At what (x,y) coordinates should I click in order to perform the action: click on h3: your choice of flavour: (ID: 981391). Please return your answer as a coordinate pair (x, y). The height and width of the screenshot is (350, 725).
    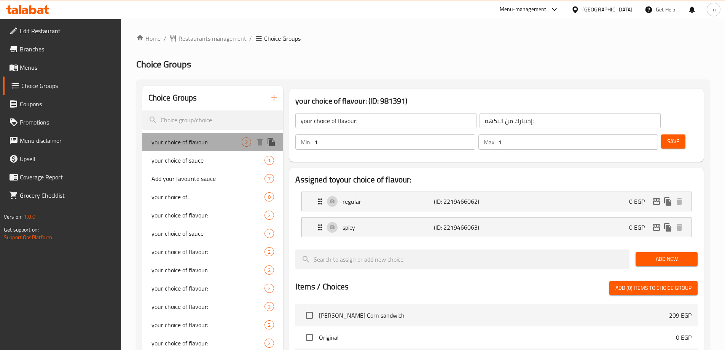
    Looking at the image, I should click on (497, 101).